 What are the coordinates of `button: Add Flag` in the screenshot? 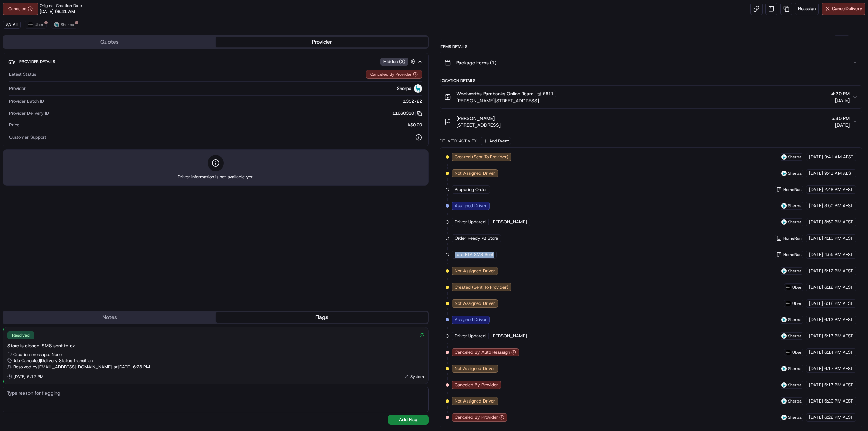 It's located at (408, 420).